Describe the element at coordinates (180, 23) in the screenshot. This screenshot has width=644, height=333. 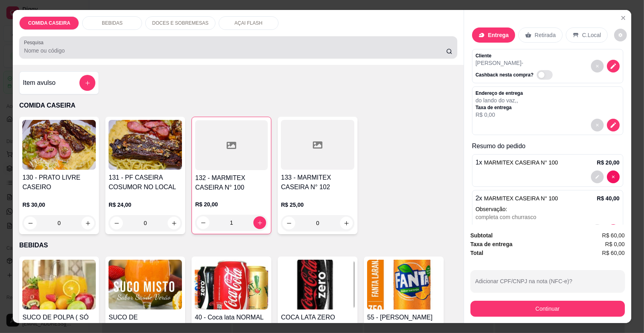
I see `p: DOCES E SOBREMESAS` at that location.